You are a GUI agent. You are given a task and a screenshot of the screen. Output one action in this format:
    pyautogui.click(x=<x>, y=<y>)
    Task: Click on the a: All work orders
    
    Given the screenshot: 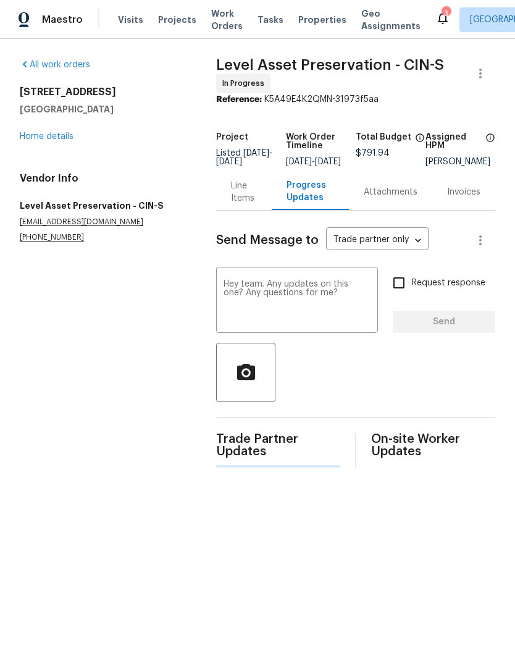 What is the action you would take?
    pyautogui.click(x=55, y=65)
    